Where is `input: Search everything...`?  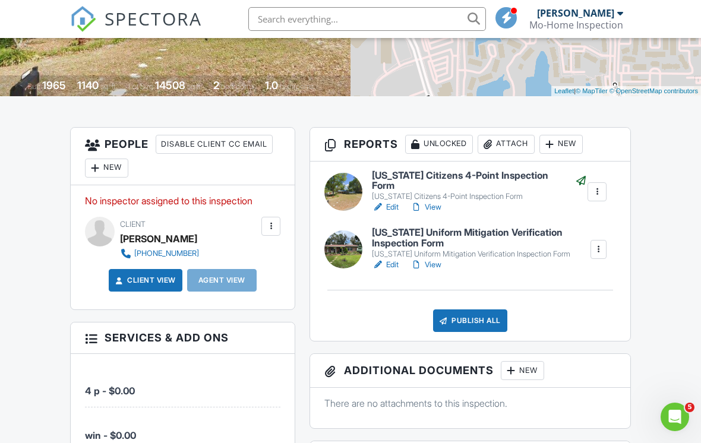 input: Search everything... is located at coordinates (367, 19).